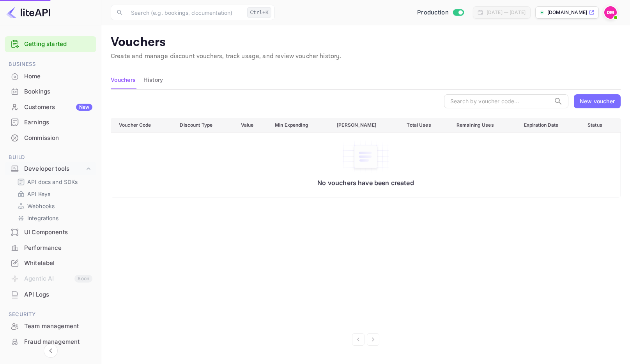  What do you see at coordinates (50, 325) in the screenshot?
I see `a: Team management` at bounding box center [50, 325].